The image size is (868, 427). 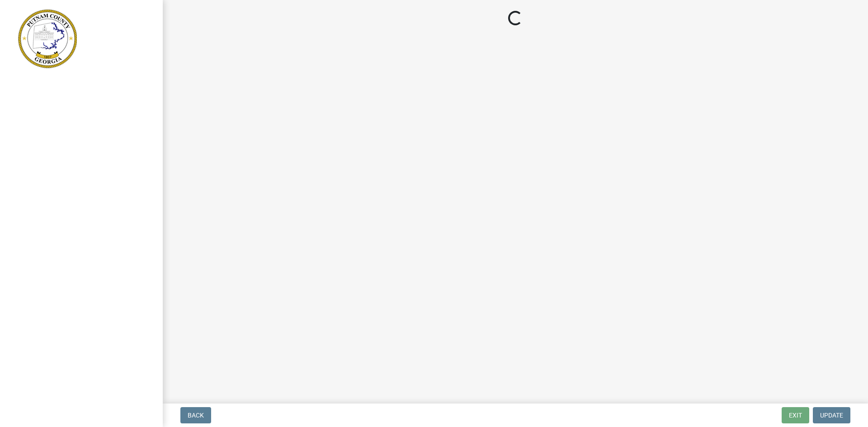 I want to click on img: Putnam County, Georgia, so click(x=47, y=39).